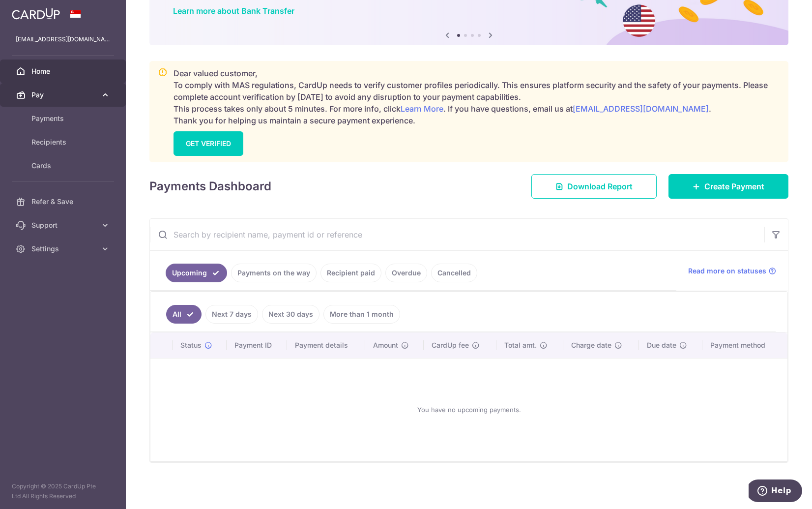  I want to click on a: Download Report, so click(594, 186).